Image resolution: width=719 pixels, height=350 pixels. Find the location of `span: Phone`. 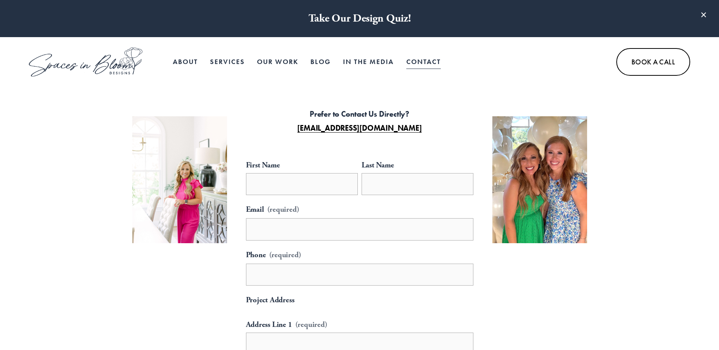

span: Phone is located at coordinates (256, 255).